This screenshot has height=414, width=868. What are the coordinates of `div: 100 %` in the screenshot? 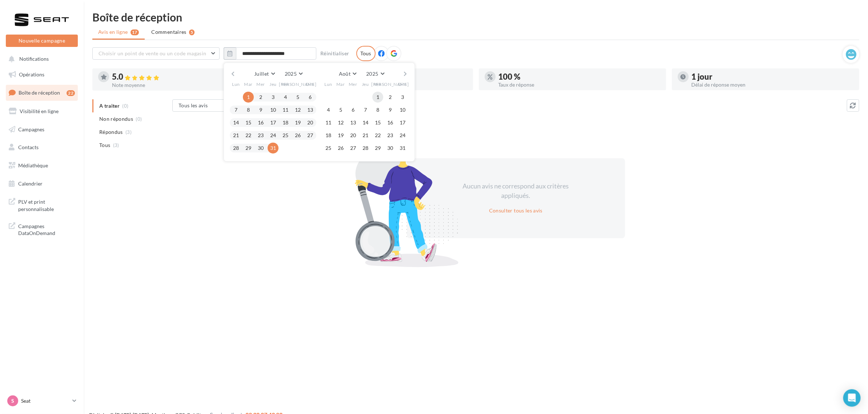 It's located at (579, 77).